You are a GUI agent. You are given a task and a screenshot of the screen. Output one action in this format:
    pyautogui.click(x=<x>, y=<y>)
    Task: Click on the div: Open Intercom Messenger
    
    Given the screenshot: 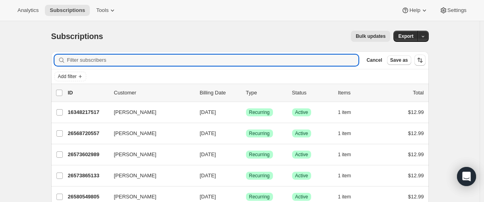 What is the action you would take?
    pyautogui.click(x=467, y=176)
    